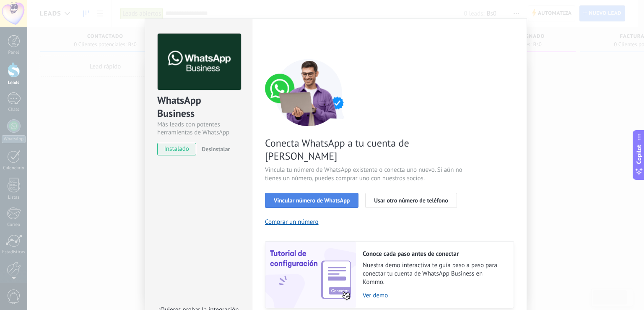 Image resolution: width=644 pixels, height=310 pixels. What do you see at coordinates (312, 200) in the screenshot?
I see `span: Vincular número de WhatsApp` at bounding box center [312, 200].